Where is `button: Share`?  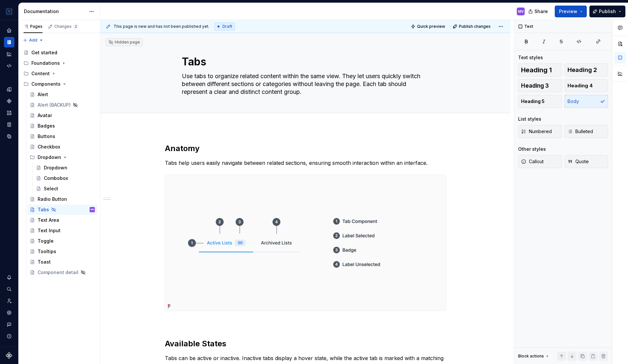
button: Share is located at coordinates (538, 11).